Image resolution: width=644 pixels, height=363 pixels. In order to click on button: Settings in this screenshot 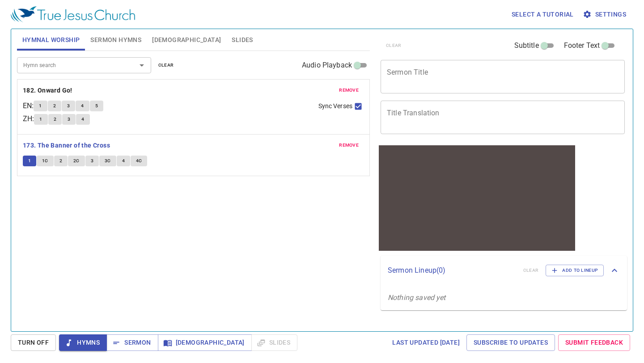, I will do `click(605, 14)`.